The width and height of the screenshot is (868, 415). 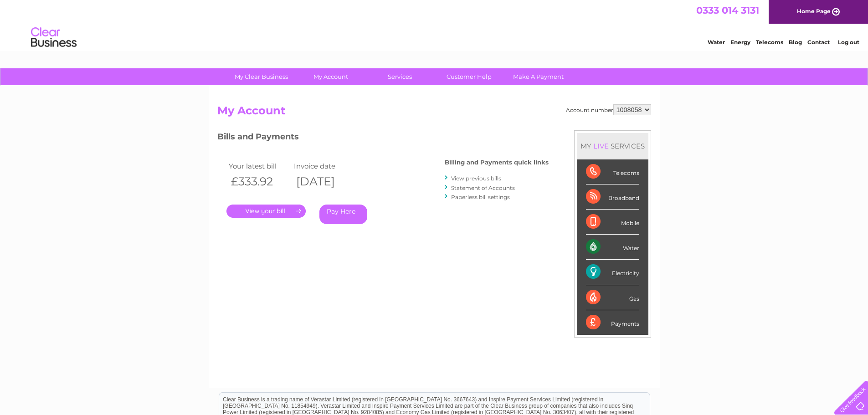 I want to click on a: Statement of Accounts, so click(x=483, y=188).